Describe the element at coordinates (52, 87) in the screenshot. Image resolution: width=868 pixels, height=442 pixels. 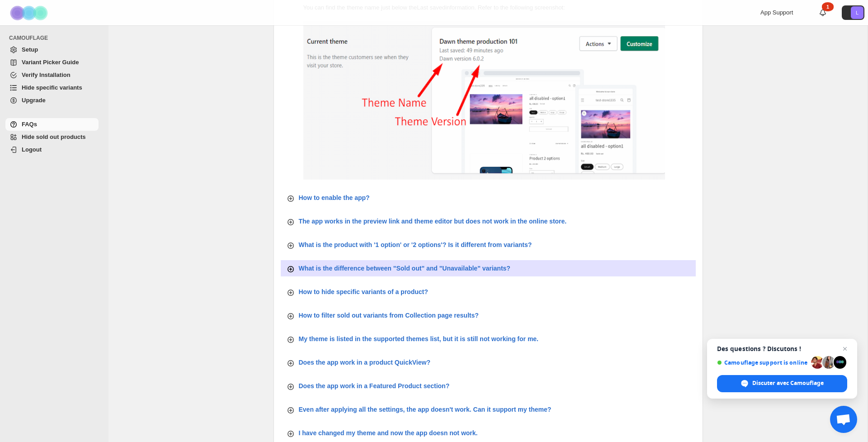
I see `span: Hide specific variants` at that location.